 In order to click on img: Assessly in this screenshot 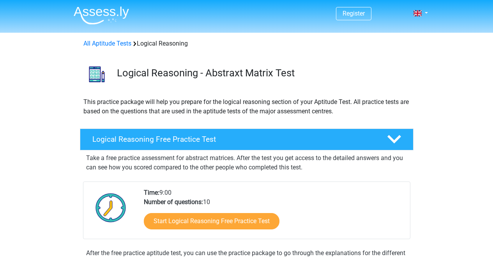, I will do `click(101, 15)`.